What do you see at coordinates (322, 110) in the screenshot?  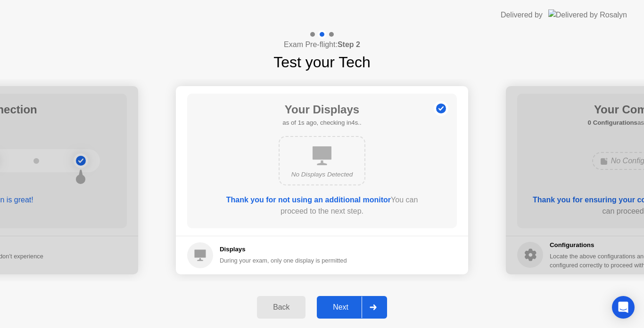 I see `h1: Your Displays` at bounding box center [322, 110].